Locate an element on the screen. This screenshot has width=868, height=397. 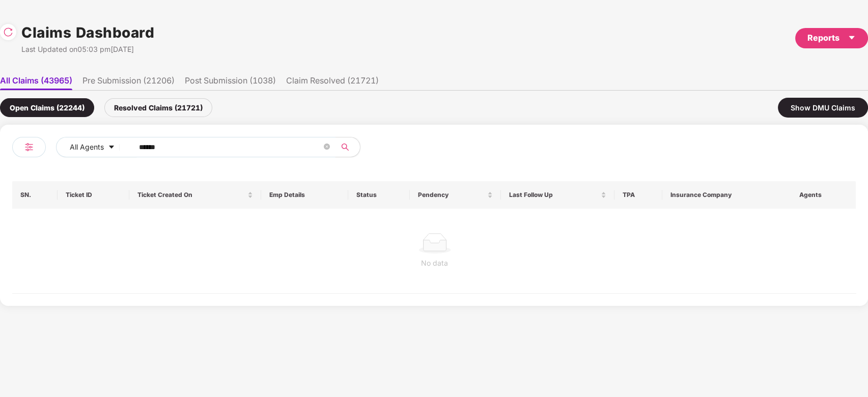
li: Pre Submission (21206) is located at coordinates (128, 83).